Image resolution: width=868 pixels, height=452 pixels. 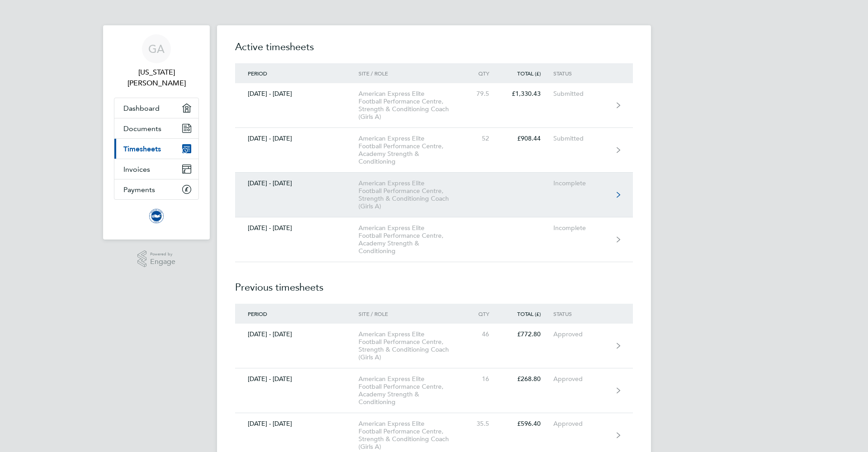 I want to click on div: 46, so click(x=482, y=334).